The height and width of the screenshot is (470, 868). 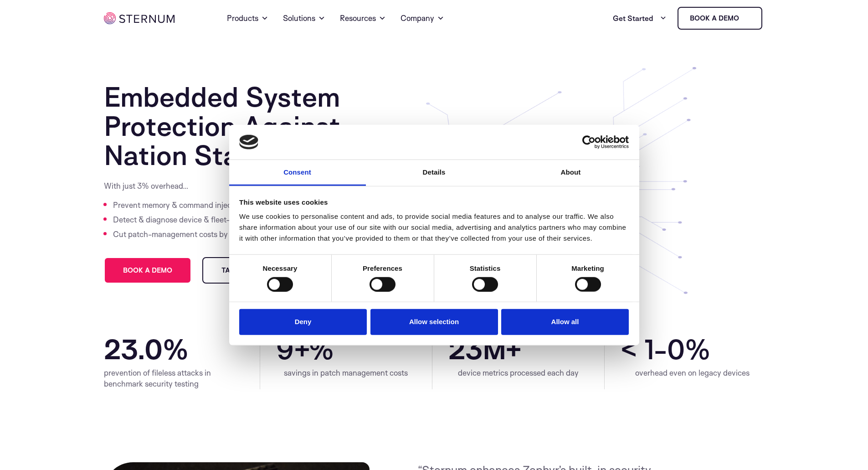 I want to click on p: With just 3% overhead…, so click(x=210, y=186).